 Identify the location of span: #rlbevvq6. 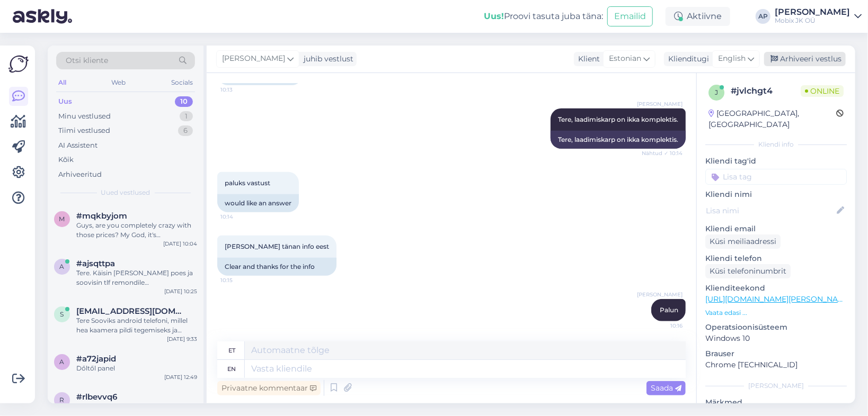
(97, 397).